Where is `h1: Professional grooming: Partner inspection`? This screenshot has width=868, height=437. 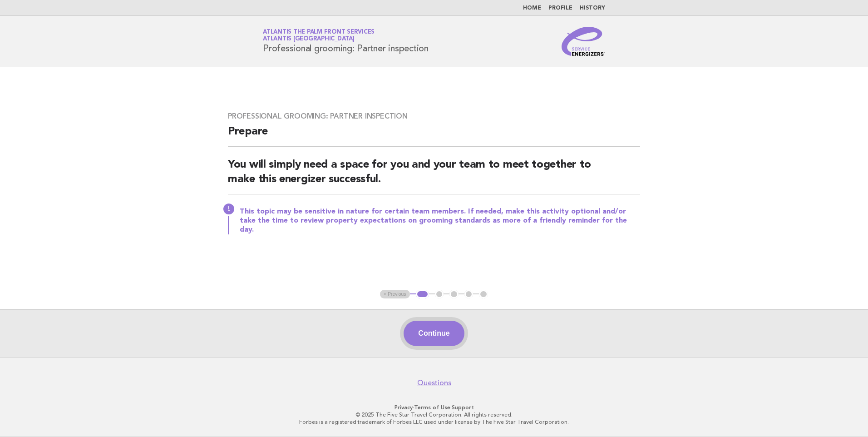
h1: Professional grooming: Partner inspection is located at coordinates (345, 41).